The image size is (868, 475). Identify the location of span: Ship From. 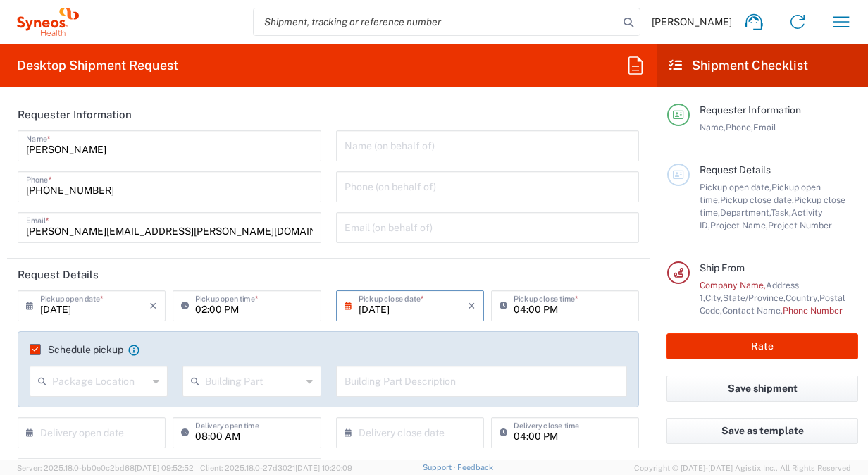
(722, 268).